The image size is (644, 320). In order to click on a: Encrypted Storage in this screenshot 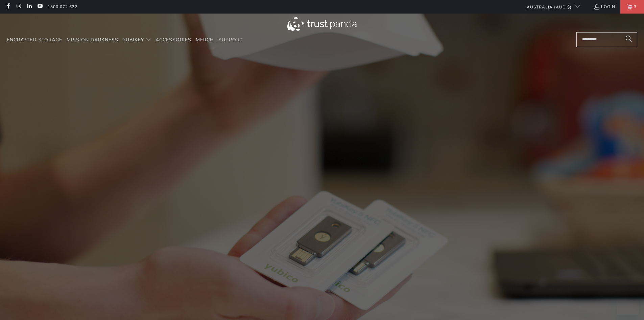, I will do `click(34, 40)`.